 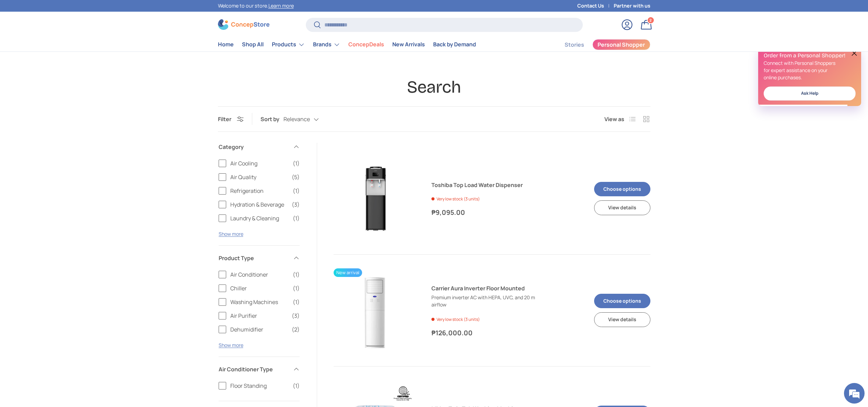 What do you see at coordinates (308, 119) in the screenshot?
I see `button: Relevance` at bounding box center [308, 119].